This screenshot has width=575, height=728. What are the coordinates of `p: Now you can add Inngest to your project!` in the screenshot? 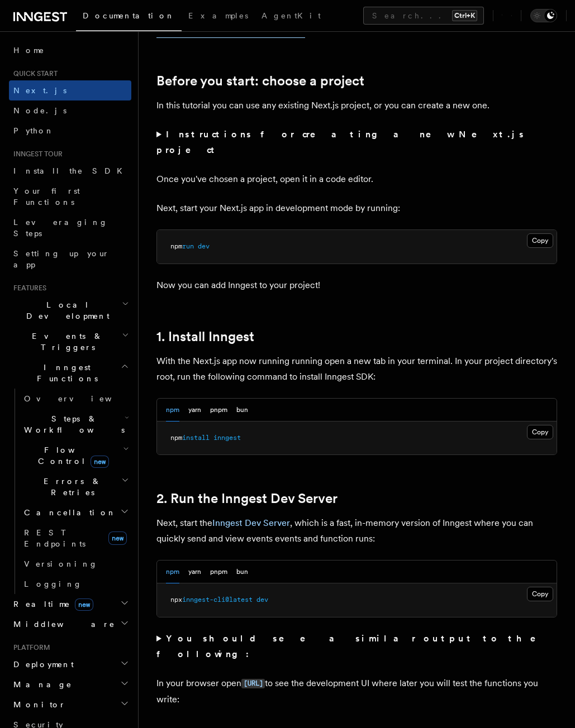 It's located at (356, 285).